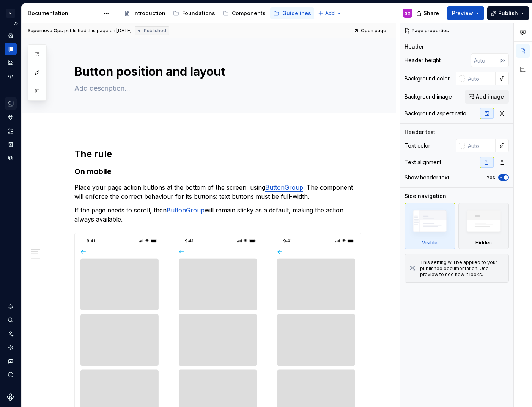 The height and width of the screenshot is (407, 532). What do you see at coordinates (10, 145) in the screenshot?
I see `div: Storybook stories` at bounding box center [10, 145].